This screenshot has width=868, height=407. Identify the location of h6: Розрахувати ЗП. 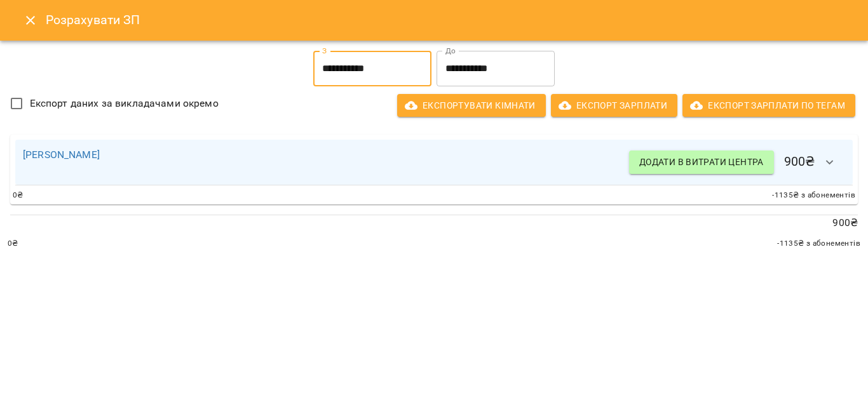
(450, 20).